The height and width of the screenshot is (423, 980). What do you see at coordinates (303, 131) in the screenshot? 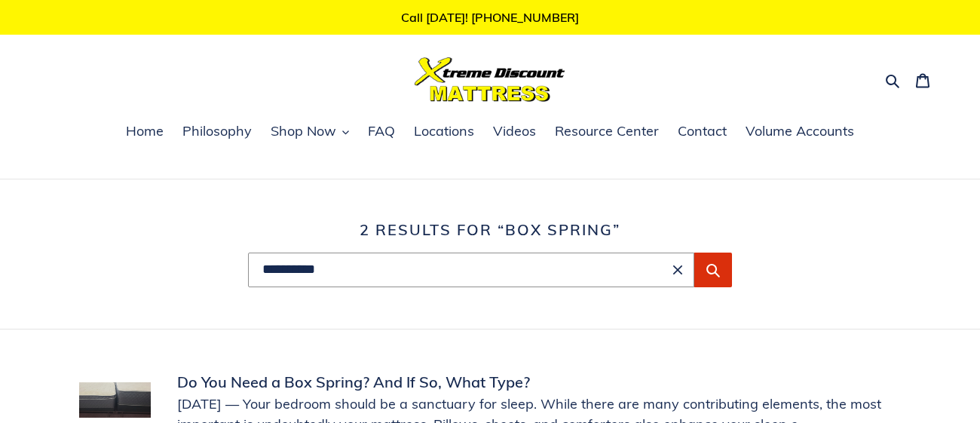
I see `span: Shop Now` at bounding box center [303, 131].